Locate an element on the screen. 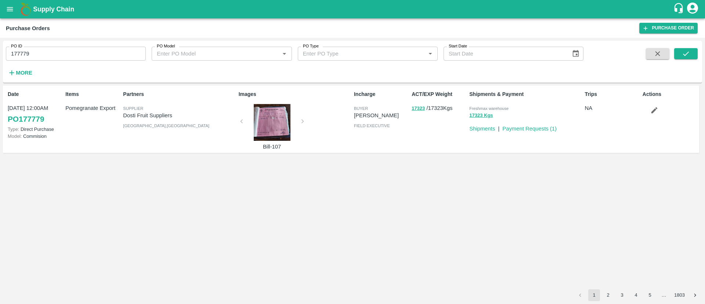  span: field executive is located at coordinates (372, 126).